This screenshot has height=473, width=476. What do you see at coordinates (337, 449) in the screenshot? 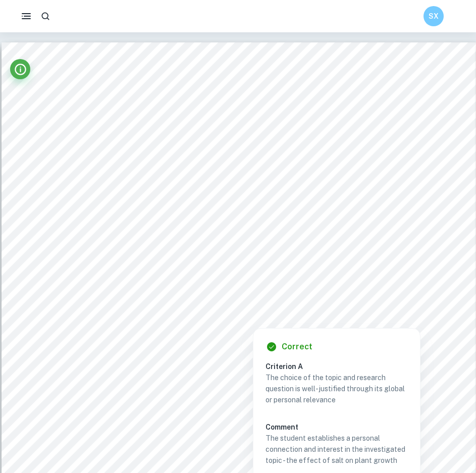
I see `p: The student establishes a personal connection and interest in the investigated topic - the effect...` at bounding box center [337, 449].